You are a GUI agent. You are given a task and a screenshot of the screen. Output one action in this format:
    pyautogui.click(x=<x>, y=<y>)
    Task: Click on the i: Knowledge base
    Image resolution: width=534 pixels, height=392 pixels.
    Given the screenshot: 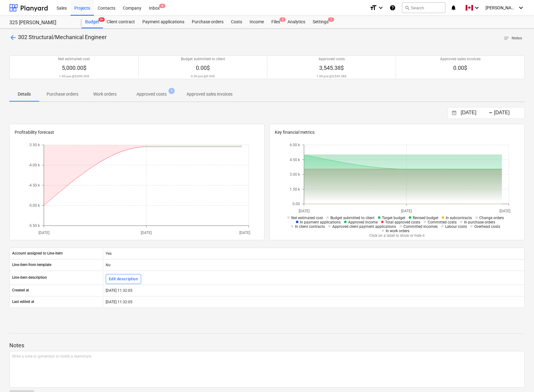 What is the action you would take?
    pyautogui.click(x=392, y=7)
    